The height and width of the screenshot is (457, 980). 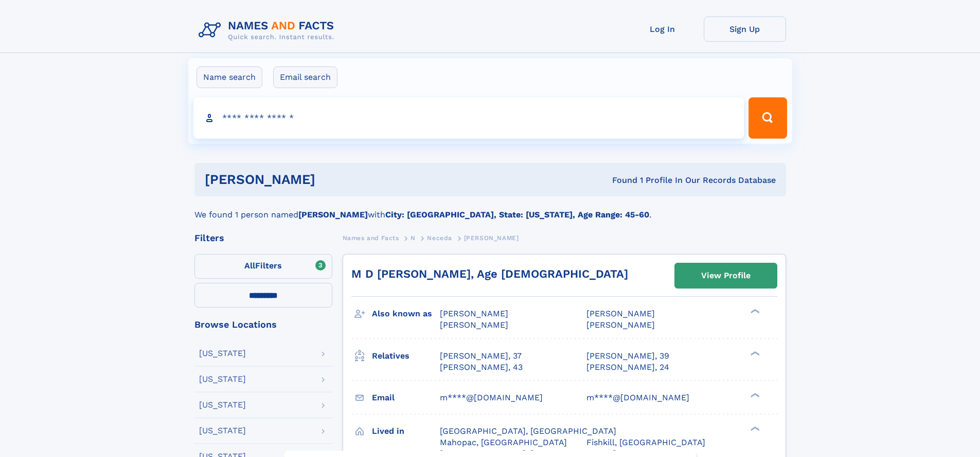 I want to click on label: Name search, so click(x=229, y=77).